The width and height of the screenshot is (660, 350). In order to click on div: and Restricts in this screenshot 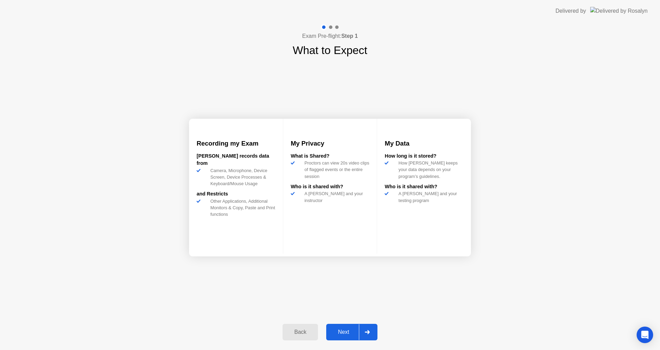, I will do `click(236, 194)`.